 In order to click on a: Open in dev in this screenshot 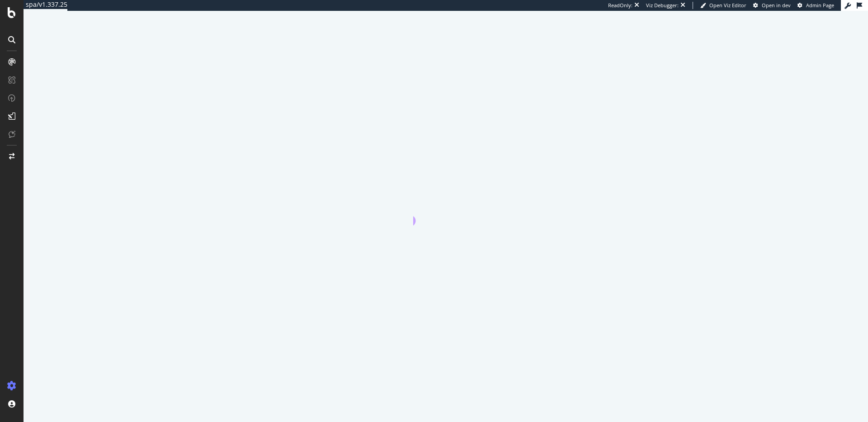, I will do `click(771, 5)`.